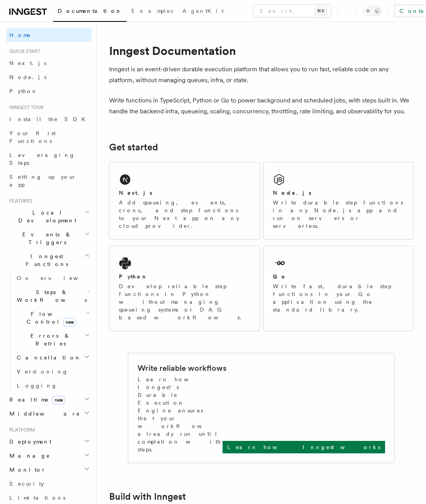  I want to click on h2: Next.js, so click(136, 193).